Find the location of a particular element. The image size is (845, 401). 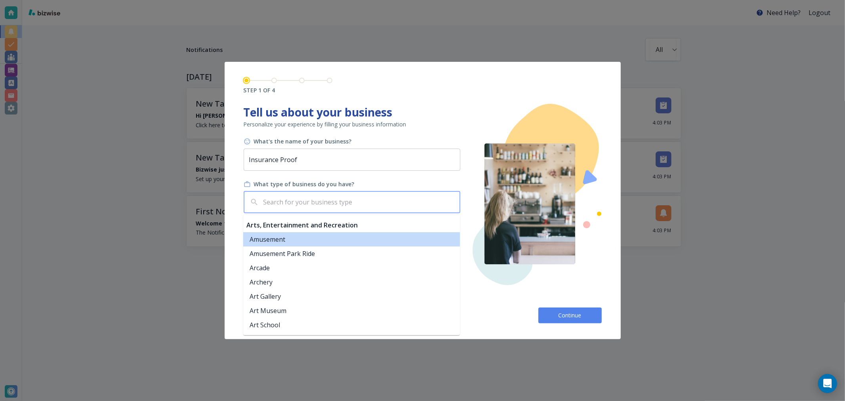

div: Open Intercom Messenger is located at coordinates (828, 384).